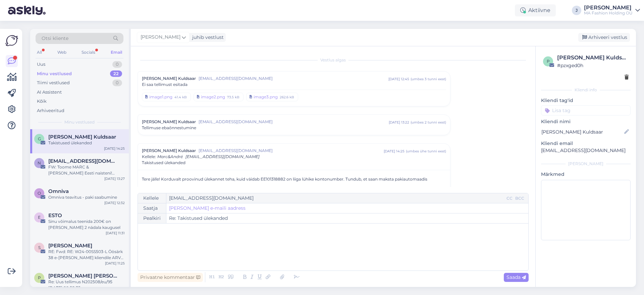 The image size is (644, 295). I want to click on span: Marc&André, so click(170, 156).